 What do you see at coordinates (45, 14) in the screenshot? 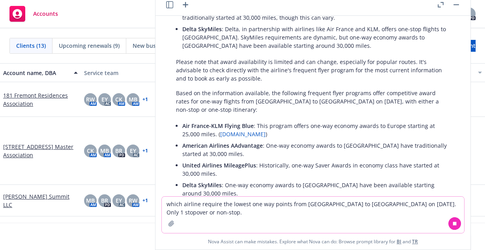
I see `span: Accounts` at bounding box center [45, 14].